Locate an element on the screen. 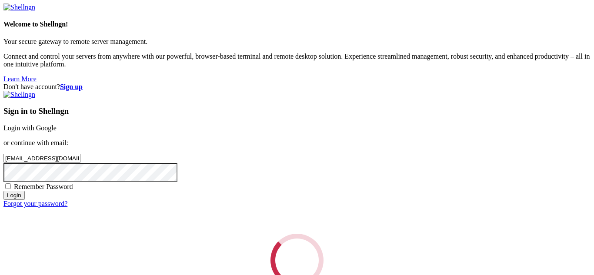 Image resolution: width=594 pixels, height=275 pixels. h3: Sign in to Shellngn is located at coordinates (297, 111).